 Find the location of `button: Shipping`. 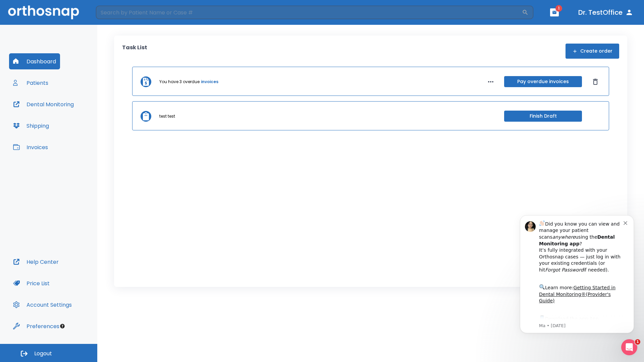

button: Shipping is located at coordinates (31, 126).